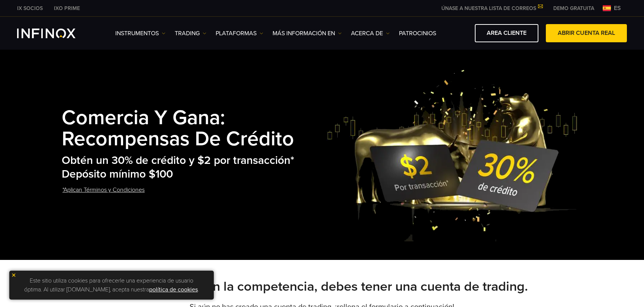 This screenshot has width=644, height=307. I want to click on a: TRADING, so click(190, 33).